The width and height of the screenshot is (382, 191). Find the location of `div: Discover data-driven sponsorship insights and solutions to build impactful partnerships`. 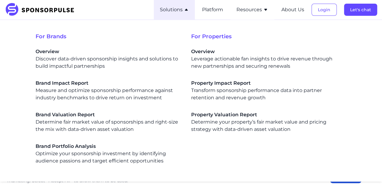

div: Discover data-driven sponsorship insights and solutions to build impactful partnerships is located at coordinates (108, 59).